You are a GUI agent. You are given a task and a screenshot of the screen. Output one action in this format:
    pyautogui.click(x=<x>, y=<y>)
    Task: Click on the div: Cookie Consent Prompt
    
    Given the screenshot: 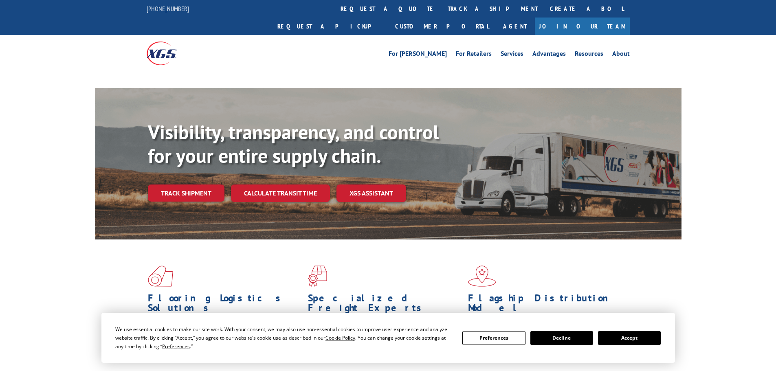 What is the action you would take?
    pyautogui.click(x=388, y=338)
    